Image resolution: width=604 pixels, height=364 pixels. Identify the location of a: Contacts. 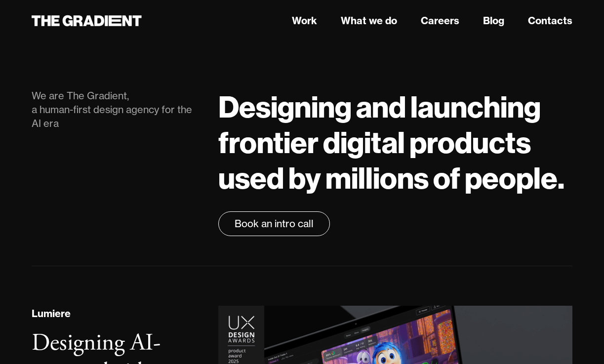
(550, 21).